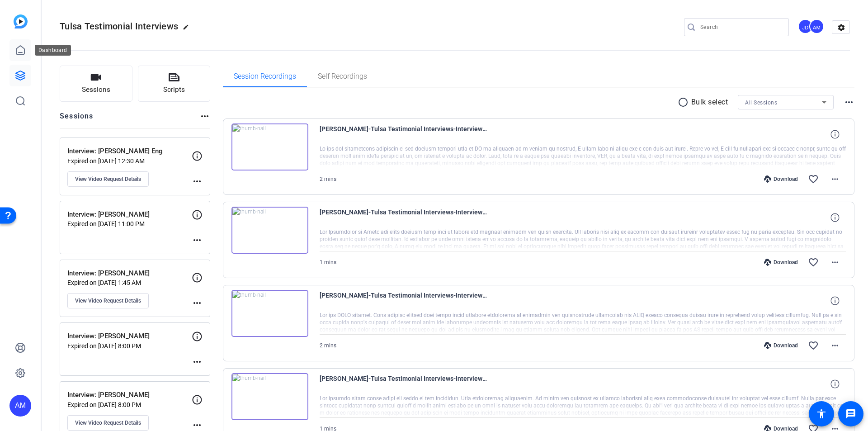  What do you see at coordinates (806, 27) in the screenshot?
I see `ngx-avatar: Jacque Dobbins` at bounding box center [806, 27].